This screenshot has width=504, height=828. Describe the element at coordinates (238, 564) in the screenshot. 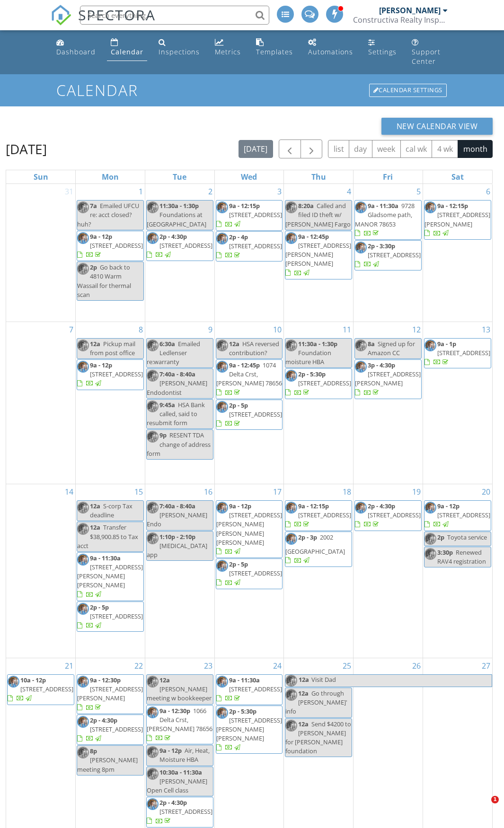

I see `span: 2p - 5p` at that location.